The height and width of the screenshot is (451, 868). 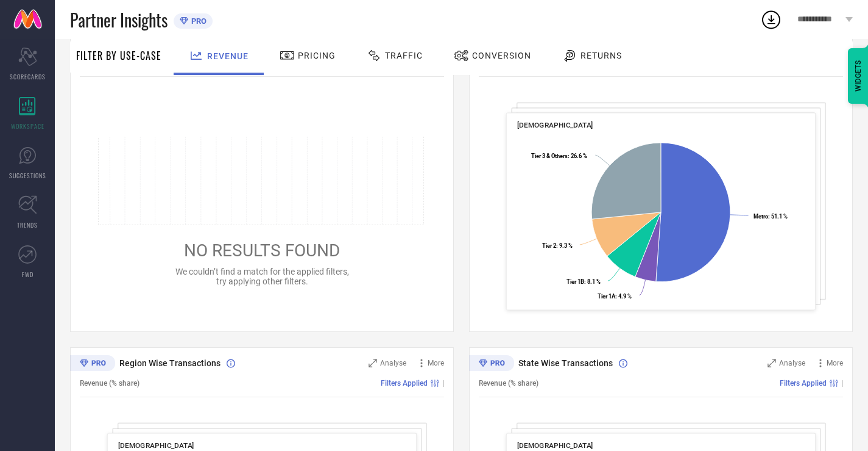 What do you see at coordinates (584, 281) in the screenshot?
I see `text: : 8.1 %` at bounding box center [584, 281].